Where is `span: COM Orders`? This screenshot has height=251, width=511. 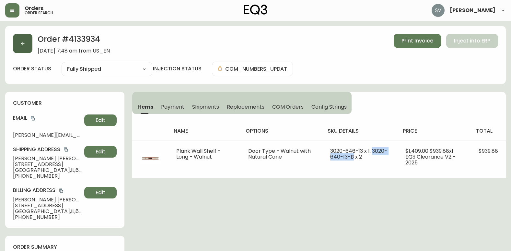
span: COM Orders is located at coordinates (288, 107).